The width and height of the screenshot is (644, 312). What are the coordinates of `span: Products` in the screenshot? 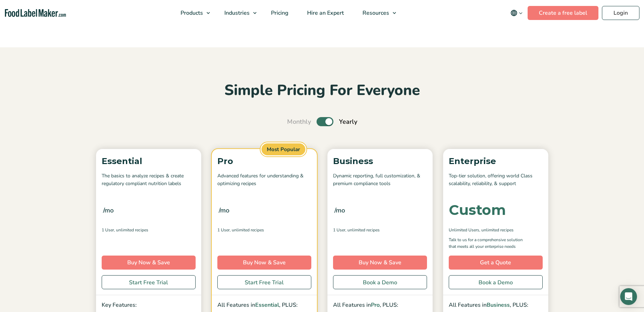 It's located at (191, 13).